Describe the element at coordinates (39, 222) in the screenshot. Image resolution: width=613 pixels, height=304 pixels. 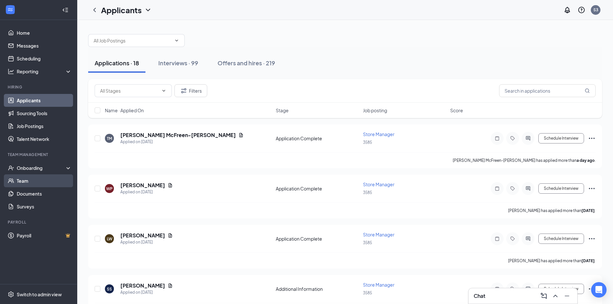
I see `div: Payroll` at that location.